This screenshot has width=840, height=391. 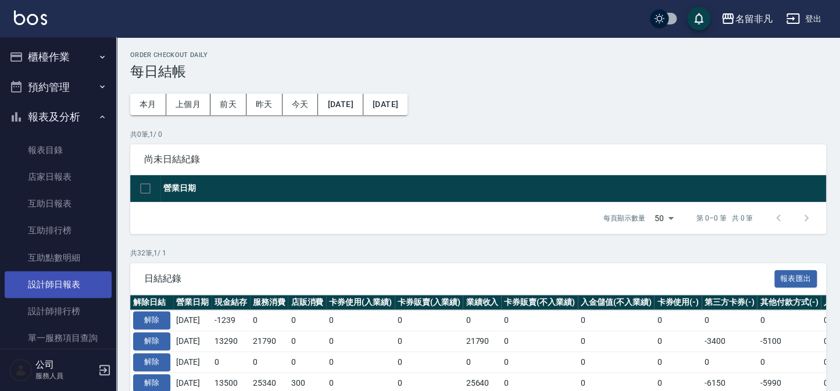 What do you see at coordinates (58, 258) in the screenshot?
I see `a: 互助點數明細` at bounding box center [58, 258].